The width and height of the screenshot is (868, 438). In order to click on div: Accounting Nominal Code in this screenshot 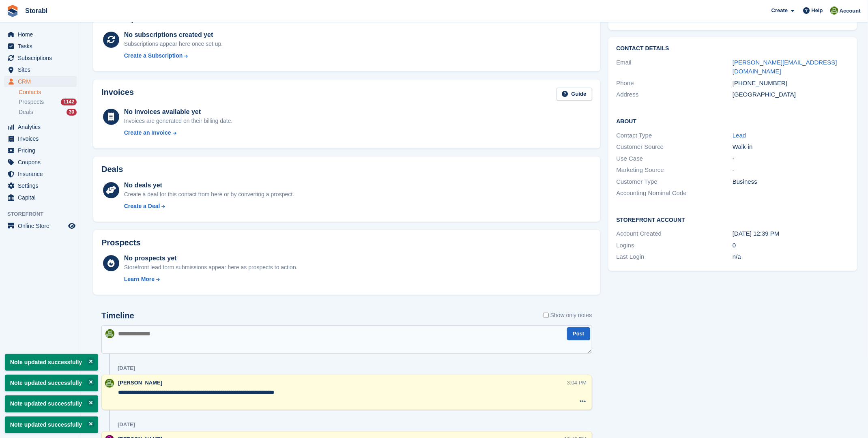, I will do `click(675, 193)`.